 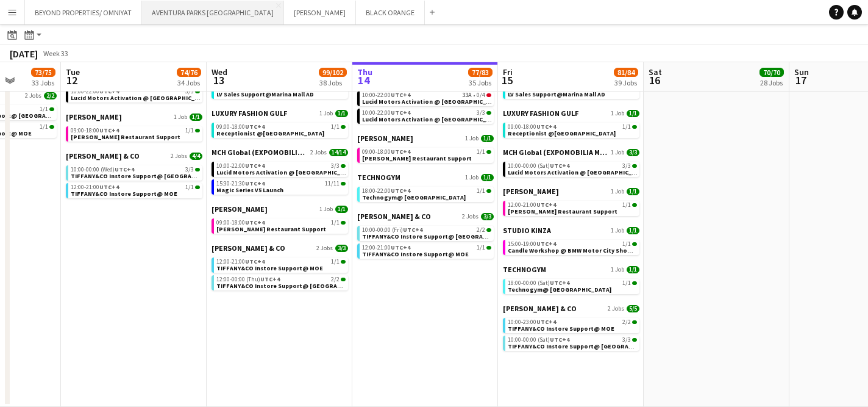 I want to click on span: 73/75, so click(x=43, y=72).